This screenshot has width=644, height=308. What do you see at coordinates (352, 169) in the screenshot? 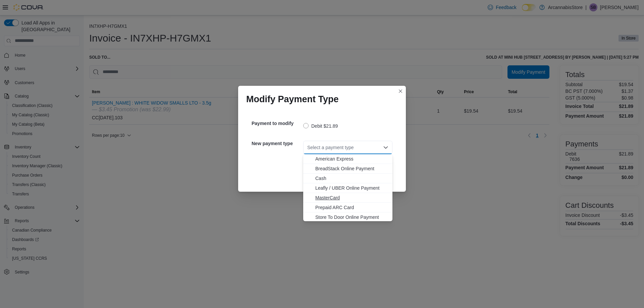
I see `span: BreadStack Online Payment` at bounding box center [352, 169].